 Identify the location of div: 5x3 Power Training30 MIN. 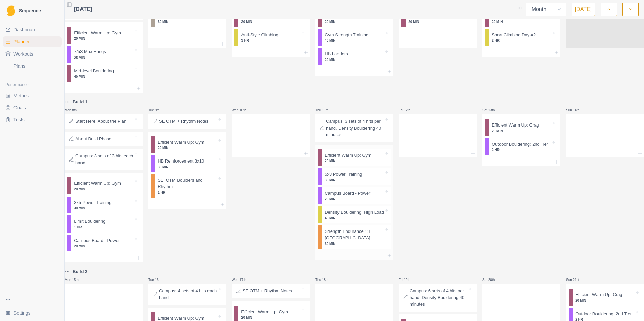
(355, 177).